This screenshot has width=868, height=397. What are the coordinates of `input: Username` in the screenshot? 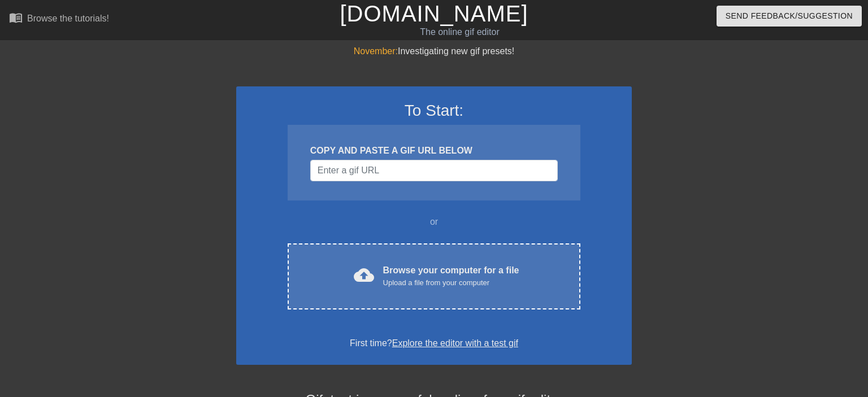 It's located at (434, 171).